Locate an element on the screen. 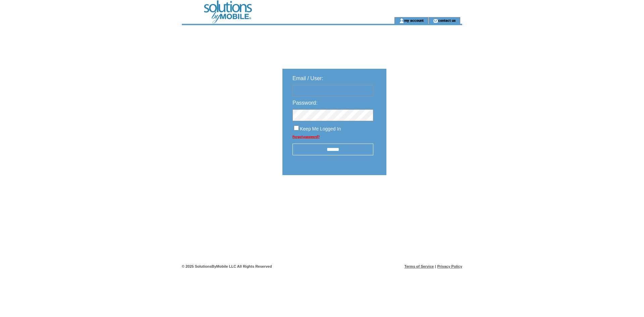  a: contact us is located at coordinates (447, 20).